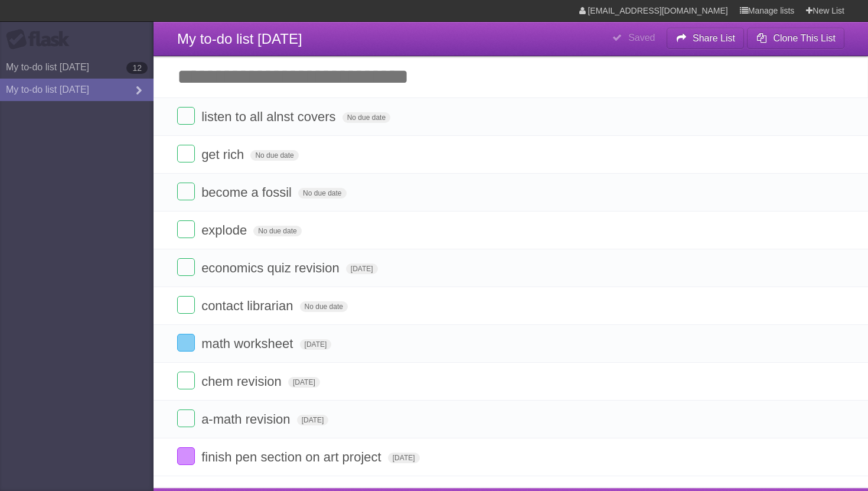 The image size is (868, 491). Describe the element at coordinates (805, 37) in the screenshot. I see `b: Clone This List` at that location.